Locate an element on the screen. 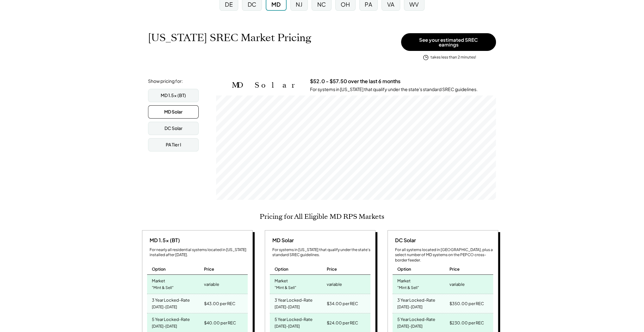 The image size is (644, 332). div: takes less than 2 minutes! is located at coordinates (453, 57).